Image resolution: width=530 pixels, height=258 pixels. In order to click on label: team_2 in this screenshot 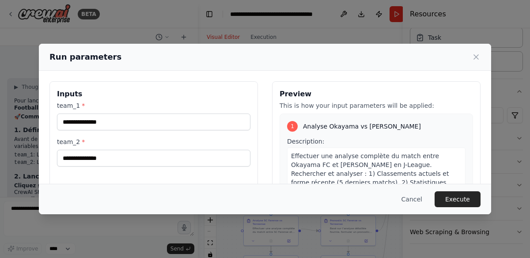, I will do `click(154, 142)`.